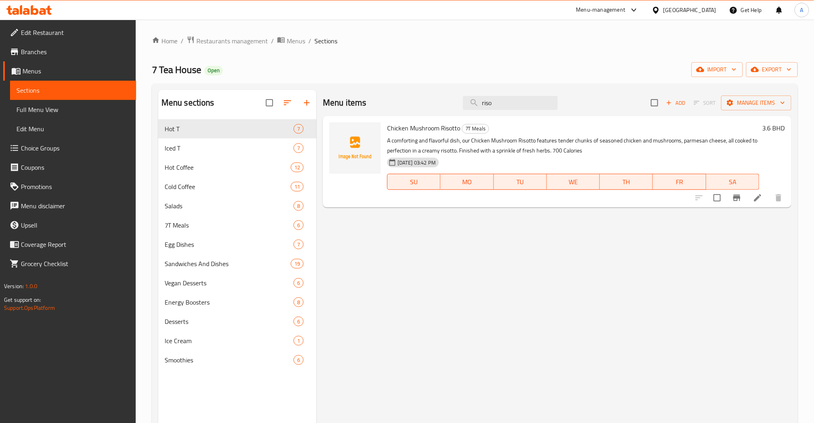 This screenshot has height=423, width=814. What do you see at coordinates (297, 264) in the screenshot?
I see `span: 19` at bounding box center [297, 264].